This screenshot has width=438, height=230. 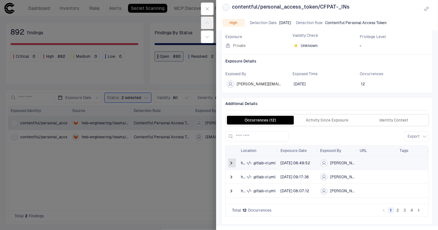 I want to click on span: High, so click(x=234, y=23).